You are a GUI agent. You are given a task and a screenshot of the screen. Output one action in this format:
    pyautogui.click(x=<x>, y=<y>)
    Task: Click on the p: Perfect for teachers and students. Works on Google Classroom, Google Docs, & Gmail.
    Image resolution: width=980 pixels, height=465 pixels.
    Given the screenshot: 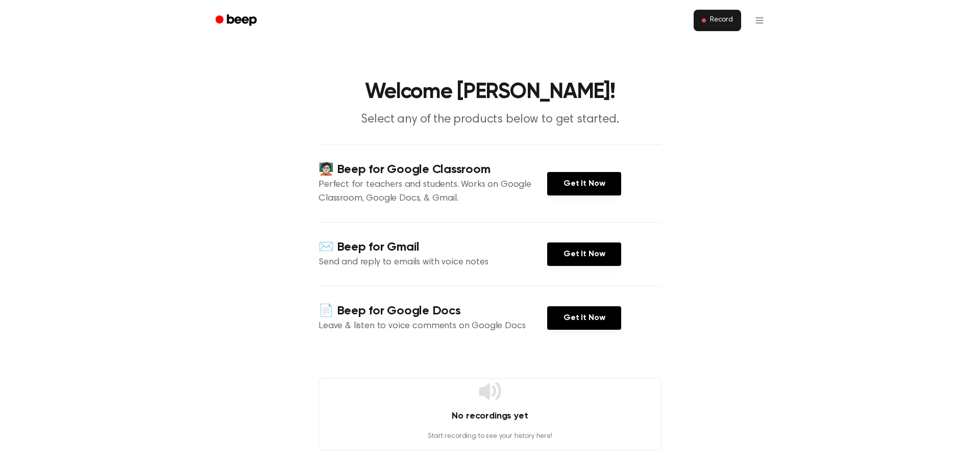 What is the action you would take?
    pyautogui.click(x=433, y=192)
    